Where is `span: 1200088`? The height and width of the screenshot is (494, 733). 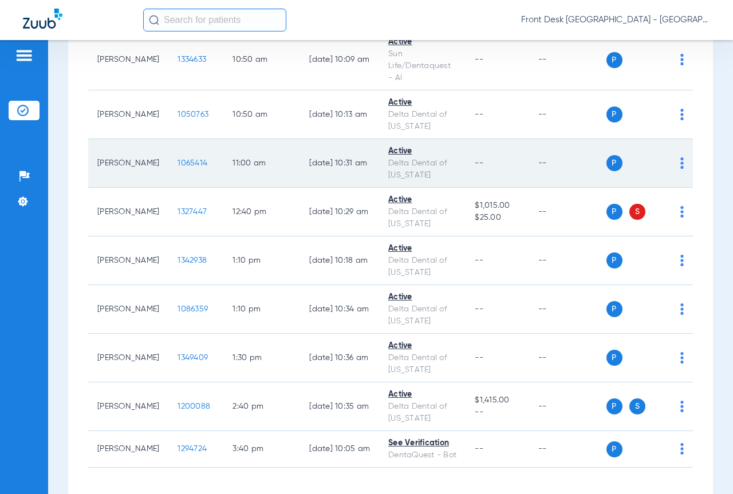 span: 1200088 is located at coordinates (193, 406).